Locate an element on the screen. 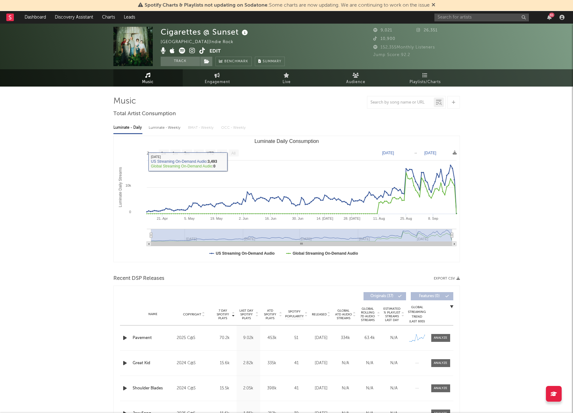 This screenshot has width=573, height=413. div: 2.05k is located at coordinates (248, 389).